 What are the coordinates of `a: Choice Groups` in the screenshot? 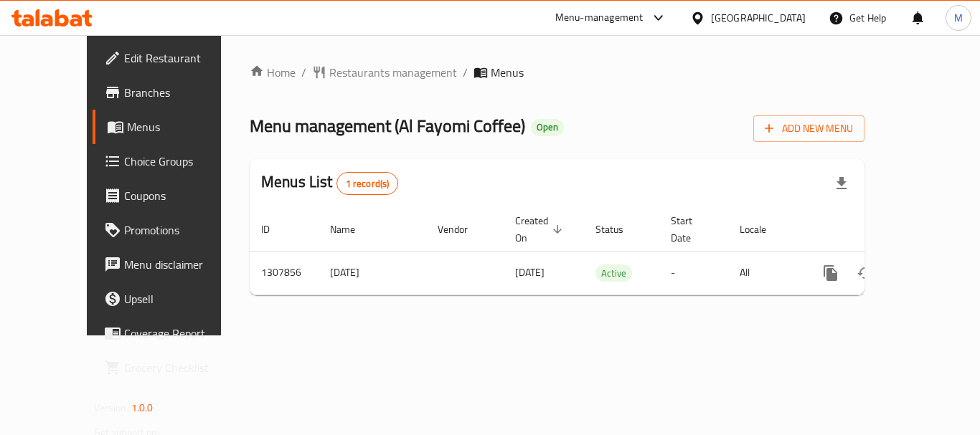 It's located at (171, 161).